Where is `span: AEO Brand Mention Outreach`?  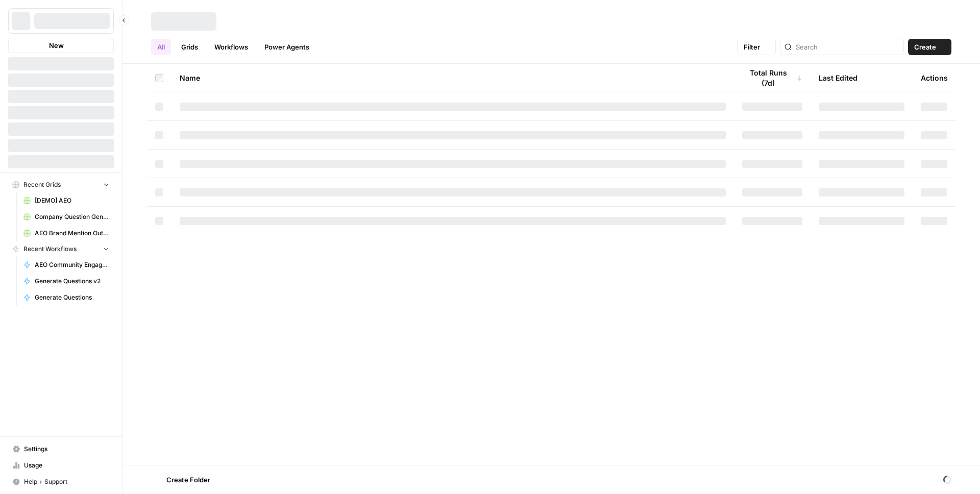
span: AEO Brand Mention Outreach is located at coordinates (72, 233).